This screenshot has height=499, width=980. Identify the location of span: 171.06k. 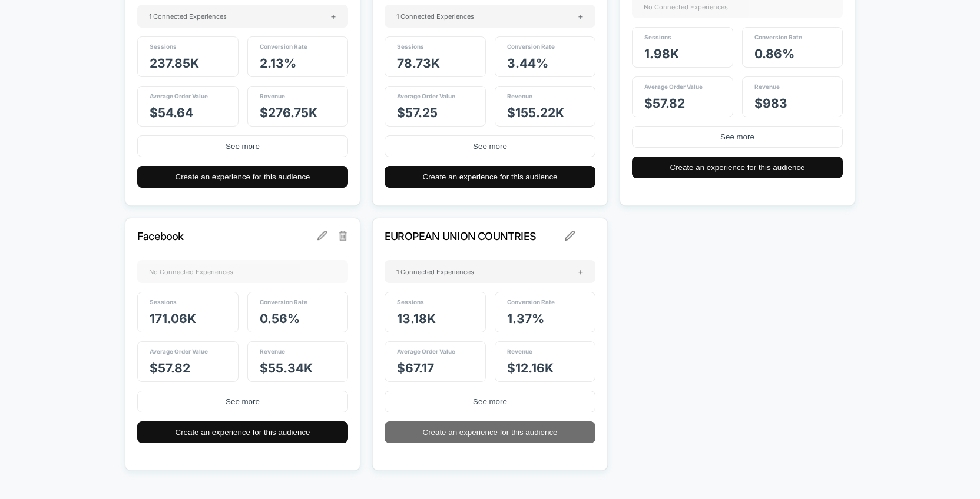
(172, 318).